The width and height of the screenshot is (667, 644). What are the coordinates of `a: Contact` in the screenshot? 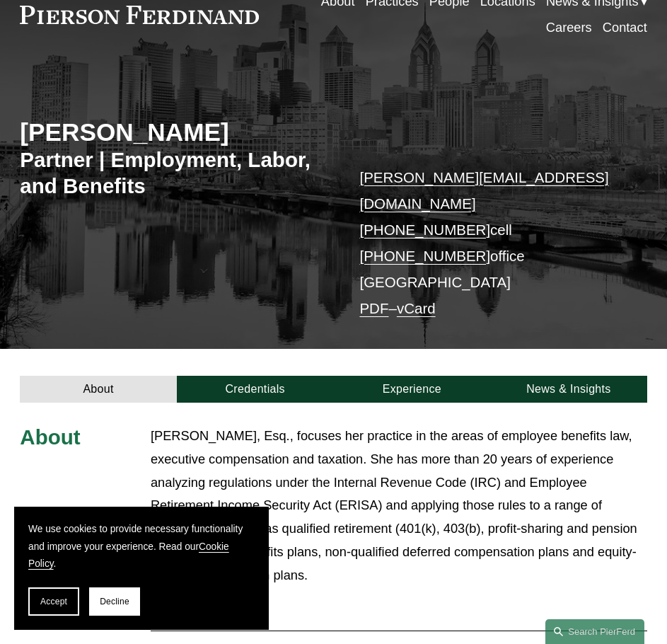 It's located at (625, 28).